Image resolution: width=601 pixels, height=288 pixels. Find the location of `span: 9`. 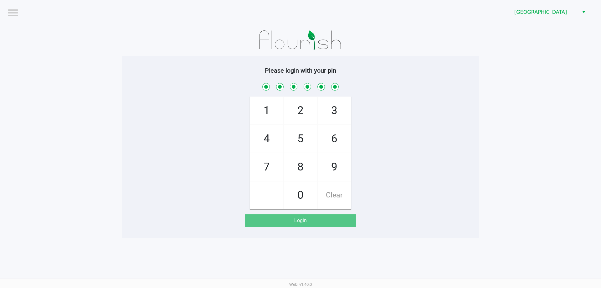

span: 9 is located at coordinates (335, 167).